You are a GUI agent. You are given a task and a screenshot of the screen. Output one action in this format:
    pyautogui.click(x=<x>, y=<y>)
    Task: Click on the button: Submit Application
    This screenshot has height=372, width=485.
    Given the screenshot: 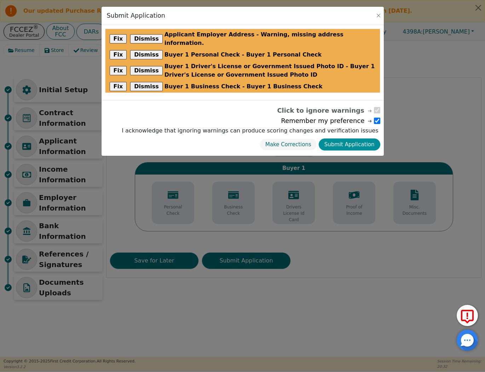 What is the action you would take?
    pyautogui.click(x=349, y=145)
    